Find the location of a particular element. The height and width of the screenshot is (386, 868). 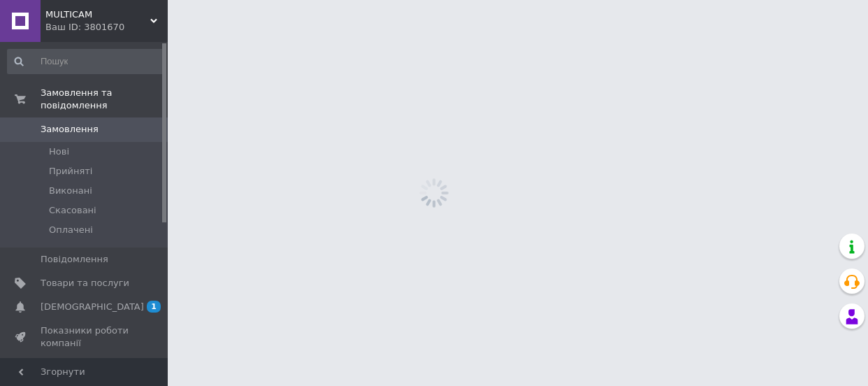

div: Ваш ID: 3801670 is located at coordinates (107, 27).